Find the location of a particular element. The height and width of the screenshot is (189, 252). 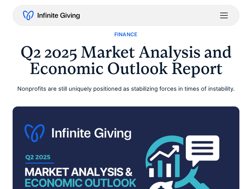

div: menu is located at coordinates (223, 15).